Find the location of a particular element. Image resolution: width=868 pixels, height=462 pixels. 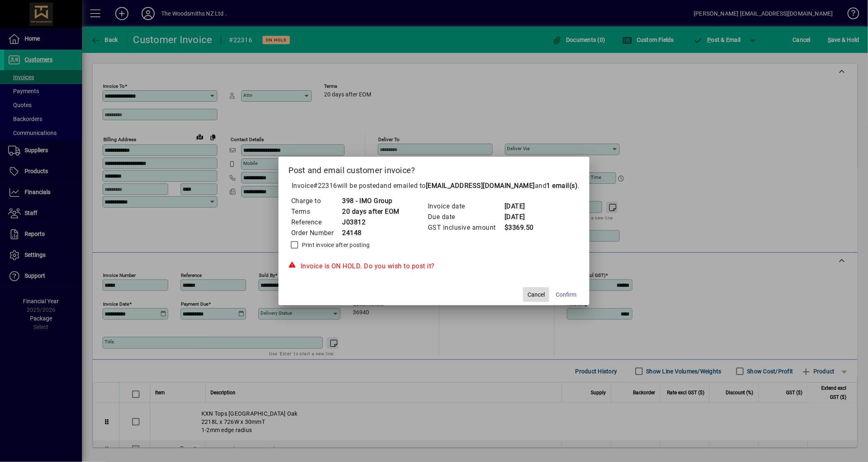

button: Confirm is located at coordinates (566, 295).